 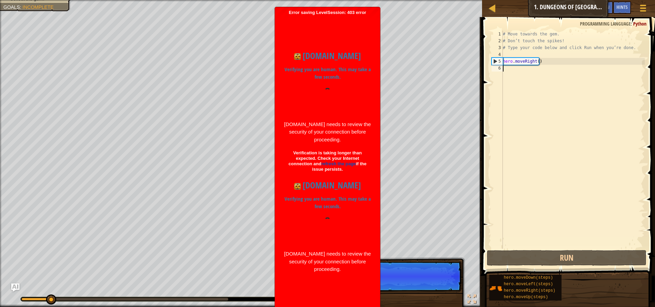 I want to click on div: 6, so click(x=497, y=68).